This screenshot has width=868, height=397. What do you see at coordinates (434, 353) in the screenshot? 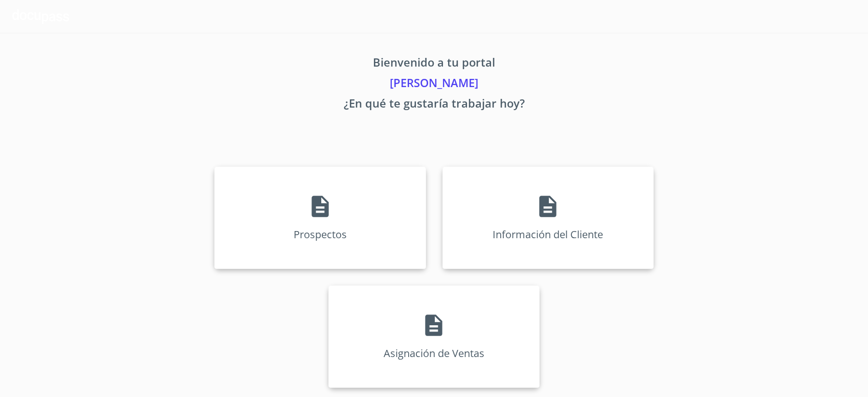
I see `p: Asignación de Ventas` at bounding box center [434, 353].